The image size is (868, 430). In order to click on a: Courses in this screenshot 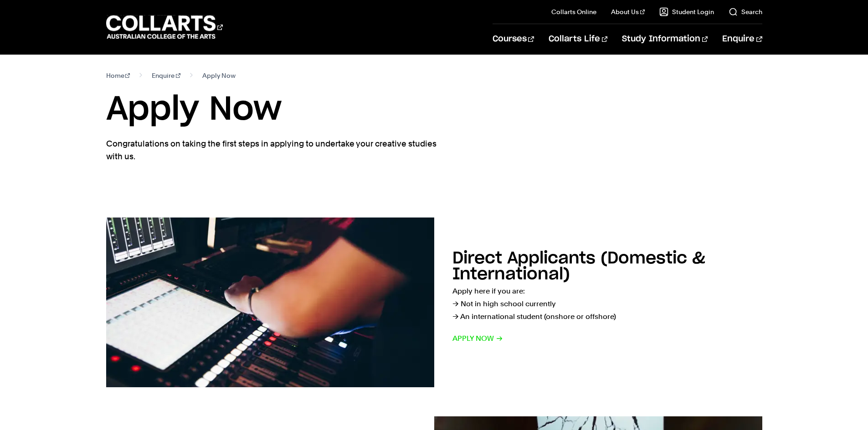, I will do `click(513, 39)`.